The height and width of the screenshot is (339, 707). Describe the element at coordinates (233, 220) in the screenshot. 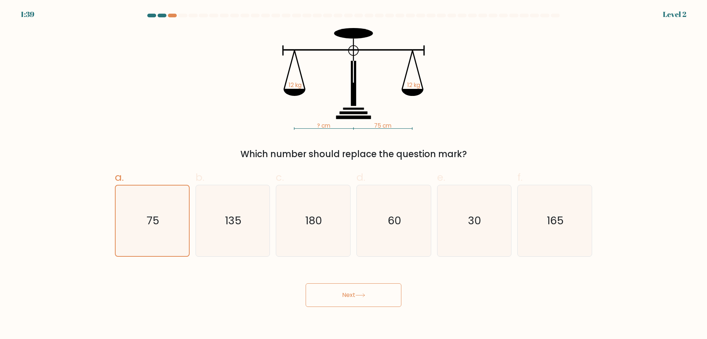

I see `text: 135` at that location.